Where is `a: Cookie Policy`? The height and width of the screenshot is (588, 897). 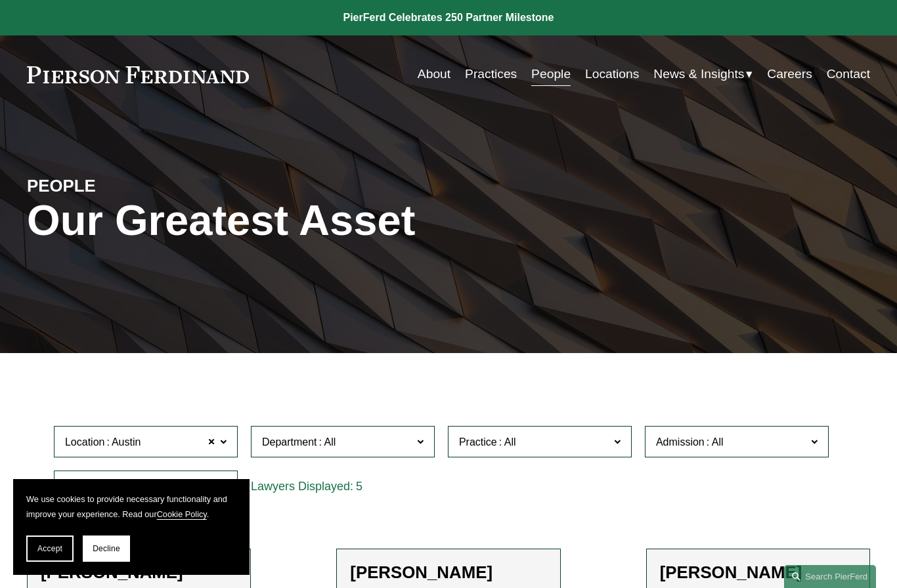
a: Cookie Policy is located at coordinates (182, 514).